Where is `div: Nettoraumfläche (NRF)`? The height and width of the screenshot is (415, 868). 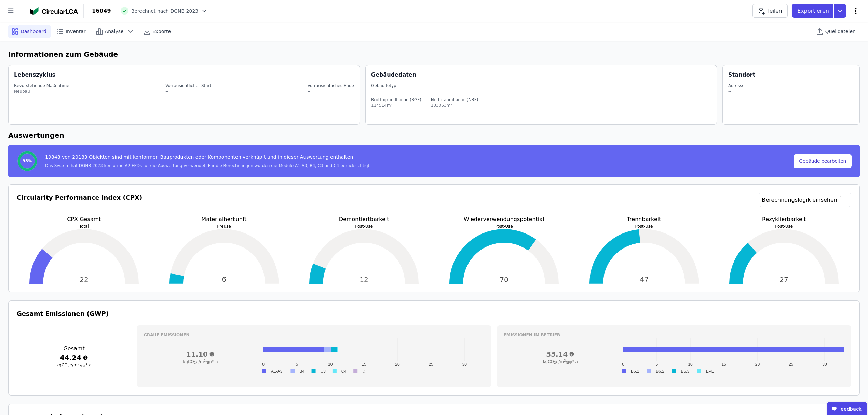
div: Nettoraumfläche (NRF) is located at coordinates (455, 100).